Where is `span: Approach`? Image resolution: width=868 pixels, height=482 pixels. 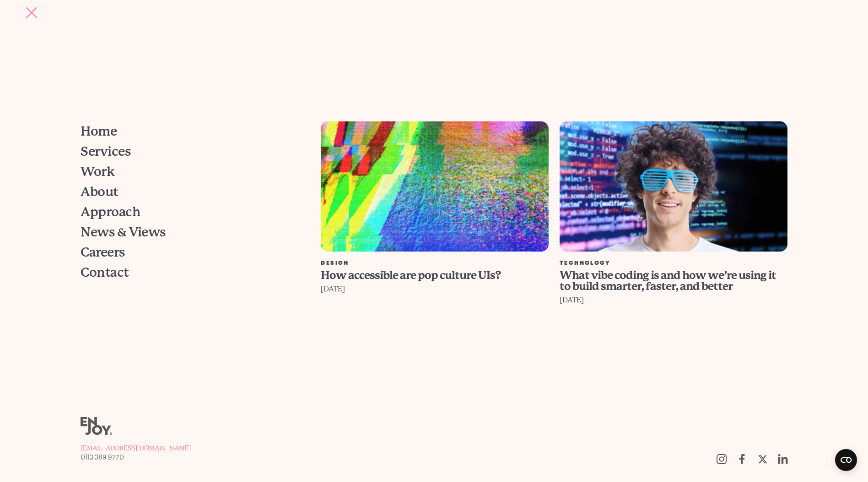
span: Approach is located at coordinates (110, 212).